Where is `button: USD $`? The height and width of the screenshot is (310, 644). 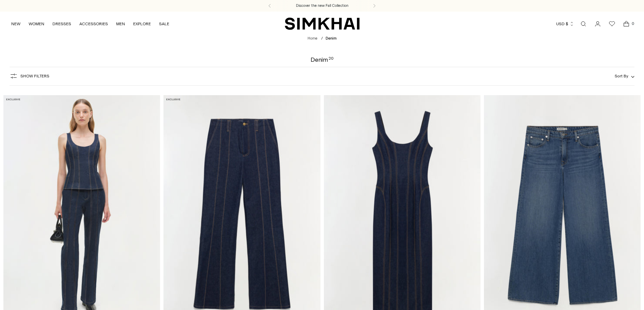
button: USD $ is located at coordinates (565, 24).